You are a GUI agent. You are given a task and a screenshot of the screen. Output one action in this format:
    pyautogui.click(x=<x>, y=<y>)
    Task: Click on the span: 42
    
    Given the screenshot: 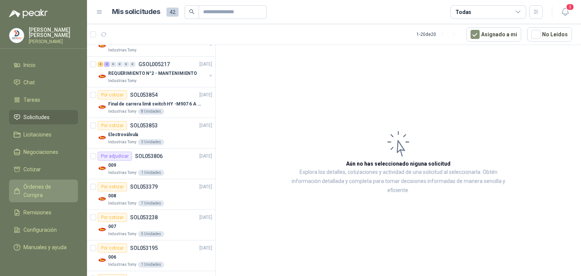 What is the action you would take?
    pyautogui.click(x=173, y=12)
    